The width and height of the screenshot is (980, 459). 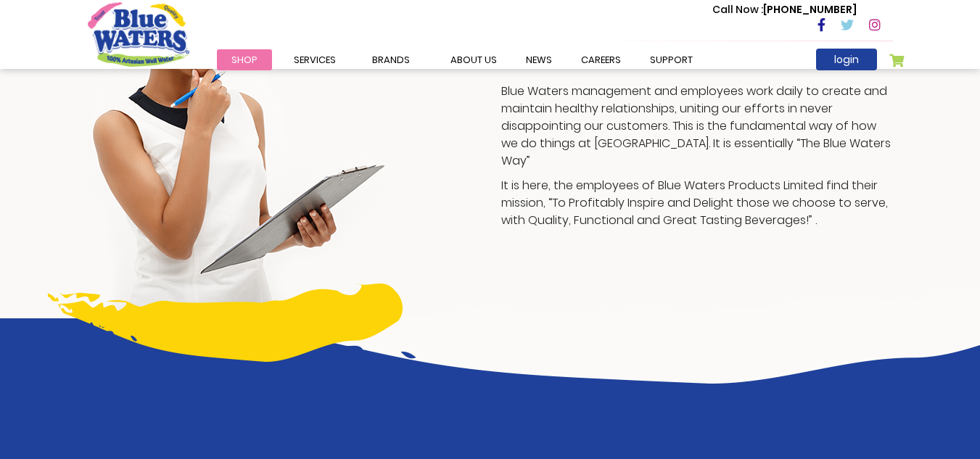 What do you see at coordinates (539, 59) in the screenshot?
I see `a: News` at bounding box center [539, 59].